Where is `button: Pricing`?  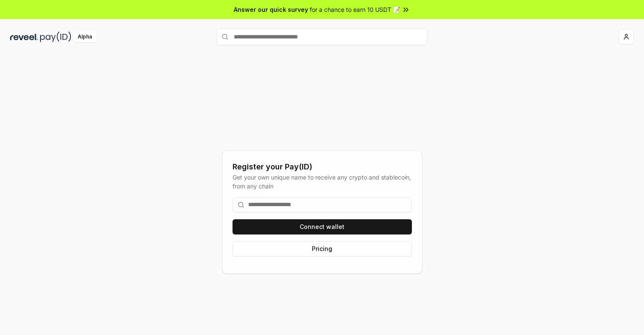
button: Pricing is located at coordinates (322, 249).